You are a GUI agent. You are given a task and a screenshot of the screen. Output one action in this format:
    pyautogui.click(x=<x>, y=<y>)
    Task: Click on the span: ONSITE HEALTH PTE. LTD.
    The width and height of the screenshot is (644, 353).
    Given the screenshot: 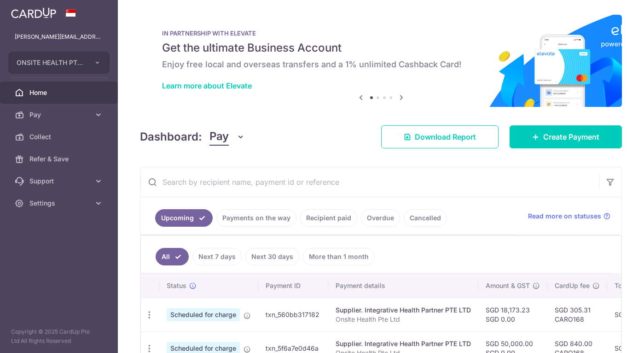 What is the action you would take?
    pyautogui.click(x=50, y=63)
    